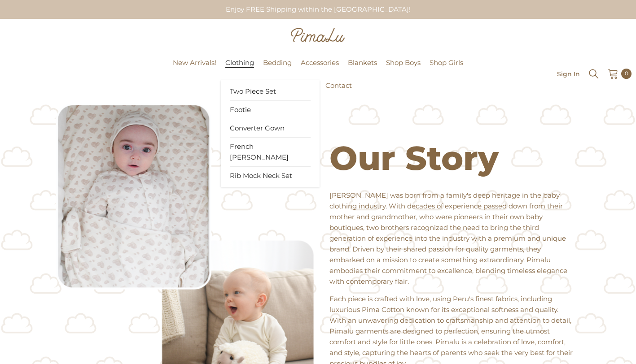  I want to click on span: Footie, so click(240, 110).